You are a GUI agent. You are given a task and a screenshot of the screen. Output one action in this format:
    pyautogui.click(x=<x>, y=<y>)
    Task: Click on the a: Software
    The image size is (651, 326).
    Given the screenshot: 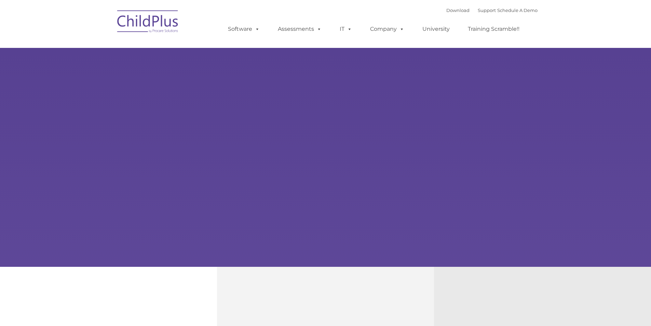 What is the action you would take?
    pyautogui.click(x=244, y=29)
    